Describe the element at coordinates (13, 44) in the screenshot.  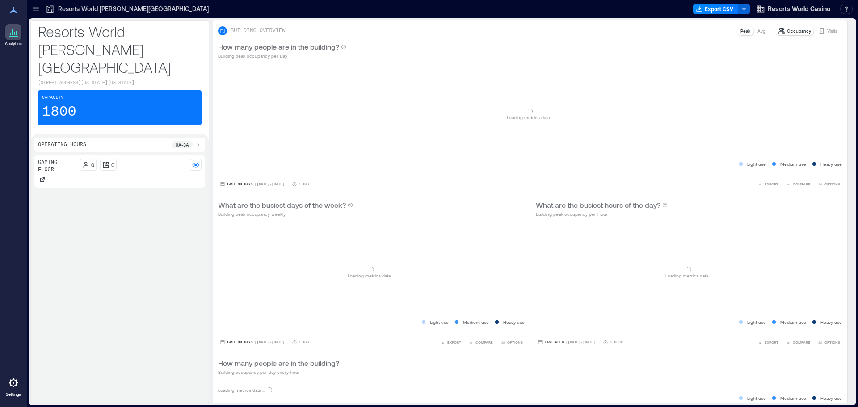
I see `p: Analytics` at that location.